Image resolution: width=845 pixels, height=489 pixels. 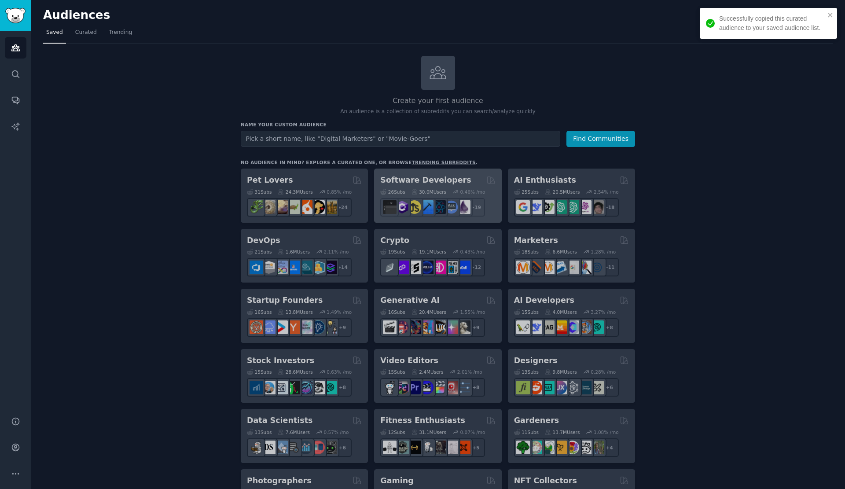 What do you see at coordinates (15, 15) in the screenshot?
I see `img: GummySearch logo` at bounding box center [15, 15].